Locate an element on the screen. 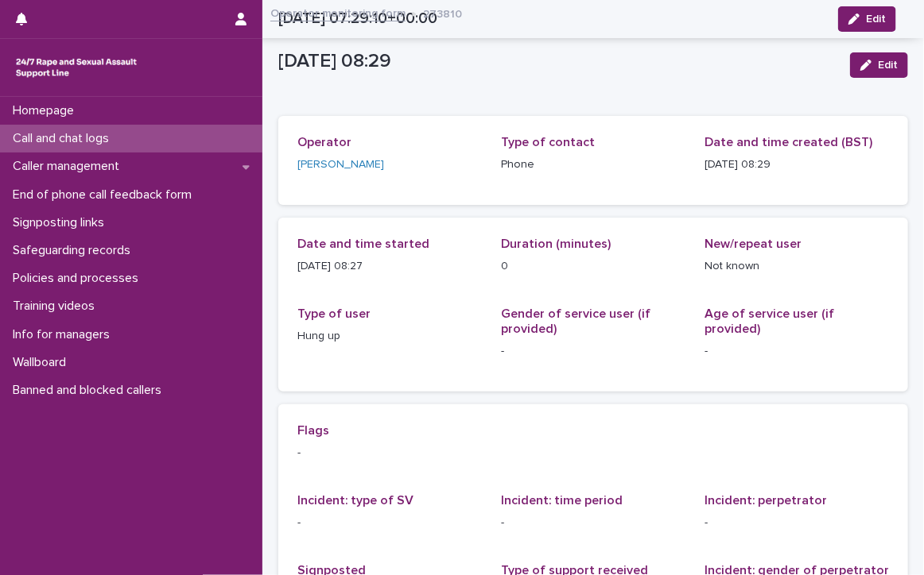  p: Safeguarding records is located at coordinates (75, 251).